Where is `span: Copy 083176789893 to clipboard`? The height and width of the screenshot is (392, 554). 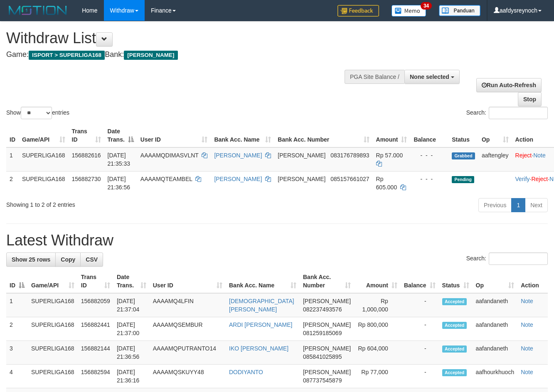 span: Copy 083176789893 to clipboard is located at coordinates (350, 155).